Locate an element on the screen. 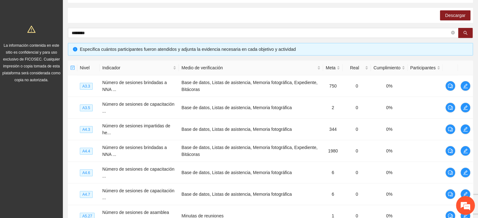 The image size is (478, 218). span: Participantes is located at coordinates (422, 68).